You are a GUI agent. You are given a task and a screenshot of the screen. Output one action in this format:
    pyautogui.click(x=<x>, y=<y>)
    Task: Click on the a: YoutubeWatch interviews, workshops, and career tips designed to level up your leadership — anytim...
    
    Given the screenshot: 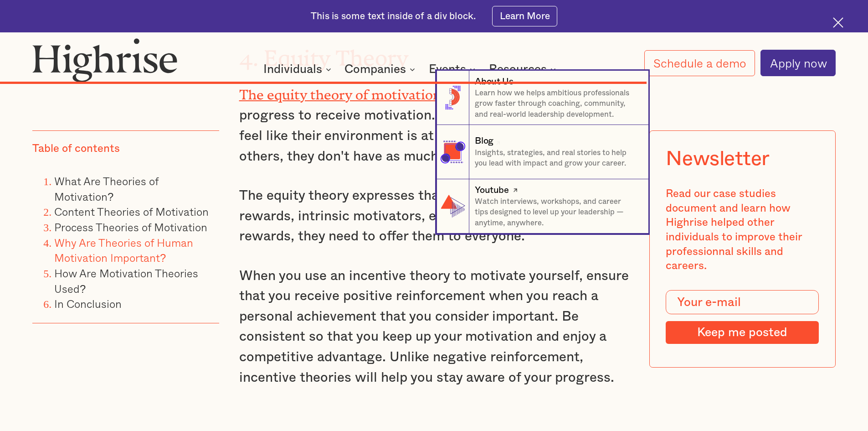 What is the action you would take?
    pyautogui.click(x=543, y=206)
    